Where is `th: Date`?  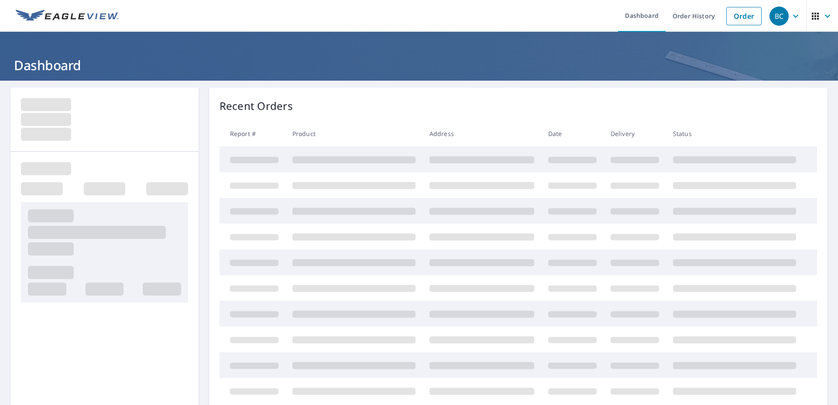 th: Date is located at coordinates (572, 134).